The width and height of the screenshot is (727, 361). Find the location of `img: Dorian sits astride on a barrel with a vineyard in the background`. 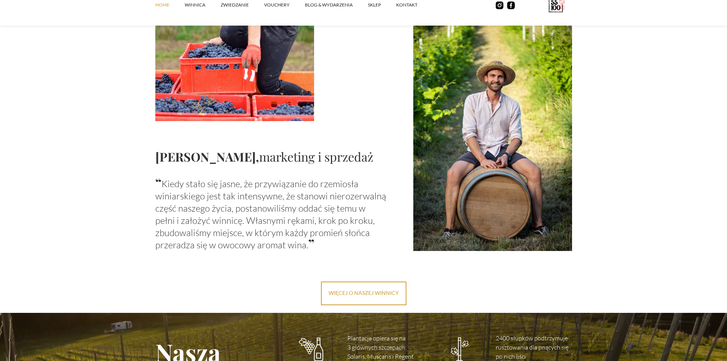

img: Dorian sits astride on a barrel with a vineyard in the background is located at coordinates (493, 138).